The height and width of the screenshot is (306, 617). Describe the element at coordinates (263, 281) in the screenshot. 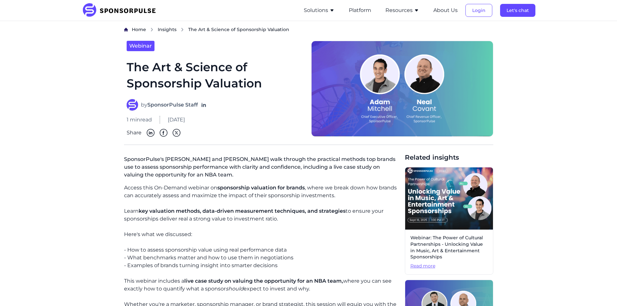

I see `span: live case study on valuing the opportunity for an NBA team,` at that location.